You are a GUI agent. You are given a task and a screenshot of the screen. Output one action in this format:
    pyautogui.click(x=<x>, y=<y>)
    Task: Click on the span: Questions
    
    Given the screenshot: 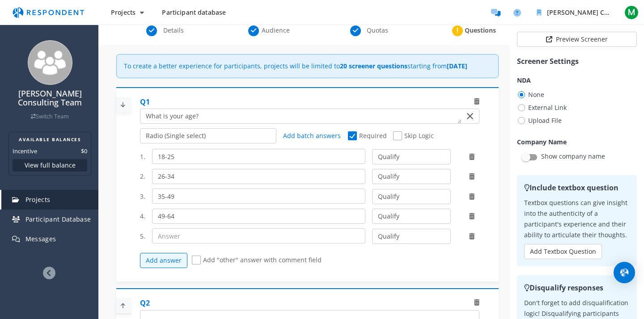 What is the action you would take?
    pyautogui.click(x=480, y=30)
    